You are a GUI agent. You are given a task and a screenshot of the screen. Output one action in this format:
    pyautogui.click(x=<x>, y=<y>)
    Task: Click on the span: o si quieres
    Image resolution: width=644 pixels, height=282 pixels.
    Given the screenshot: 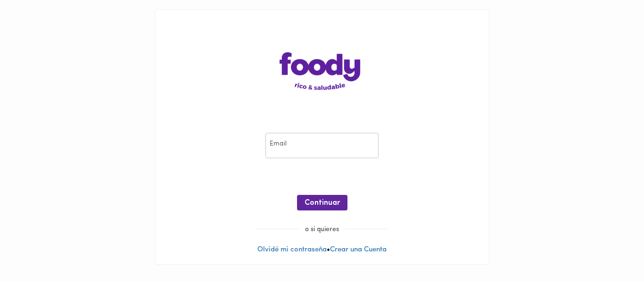 What is the action you would take?
    pyautogui.click(x=322, y=230)
    